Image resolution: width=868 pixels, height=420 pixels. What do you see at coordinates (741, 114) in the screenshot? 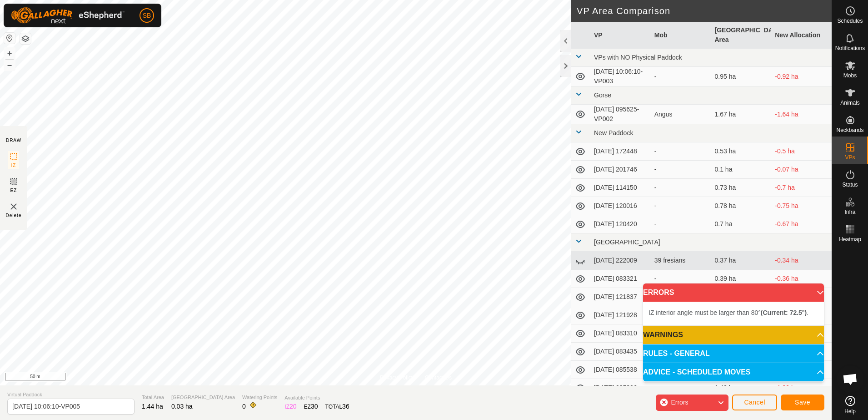
I see `td: 1.67 ha` at bounding box center [741, 114].